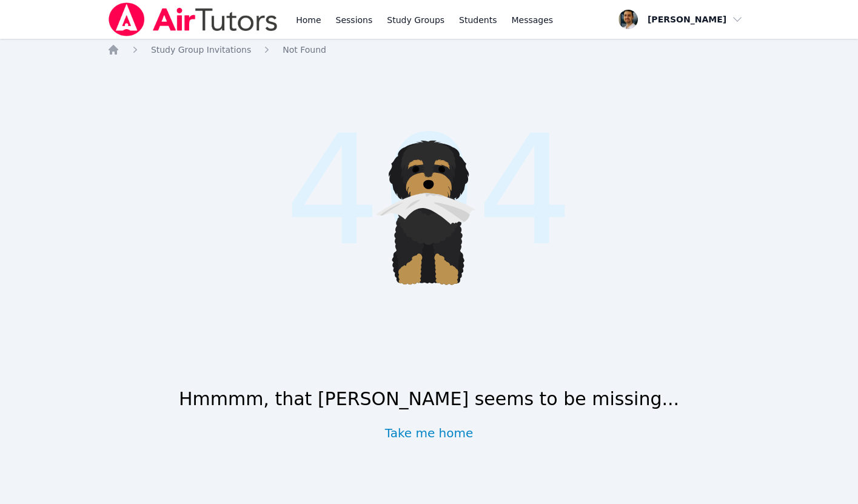 The image size is (858, 504). I want to click on span: 404, so click(430, 192).